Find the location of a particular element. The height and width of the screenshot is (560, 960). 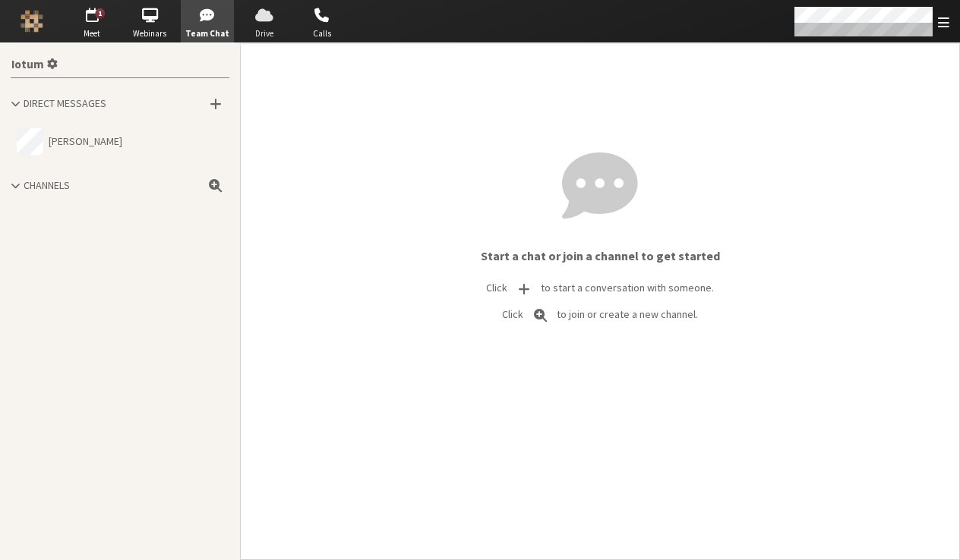

span: Webinars is located at coordinates (149, 33).